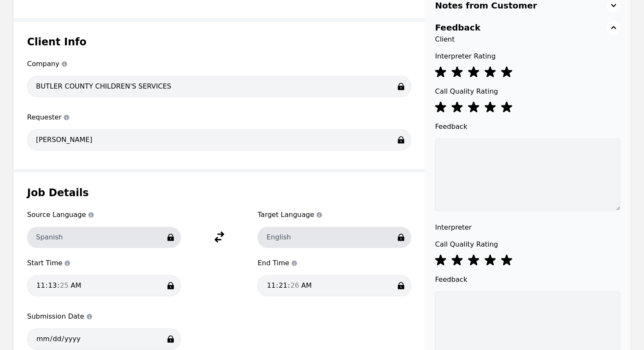 The image size is (644, 350). Describe the element at coordinates (334, 263) in the screenshot. I see `span: End Time` at that location.